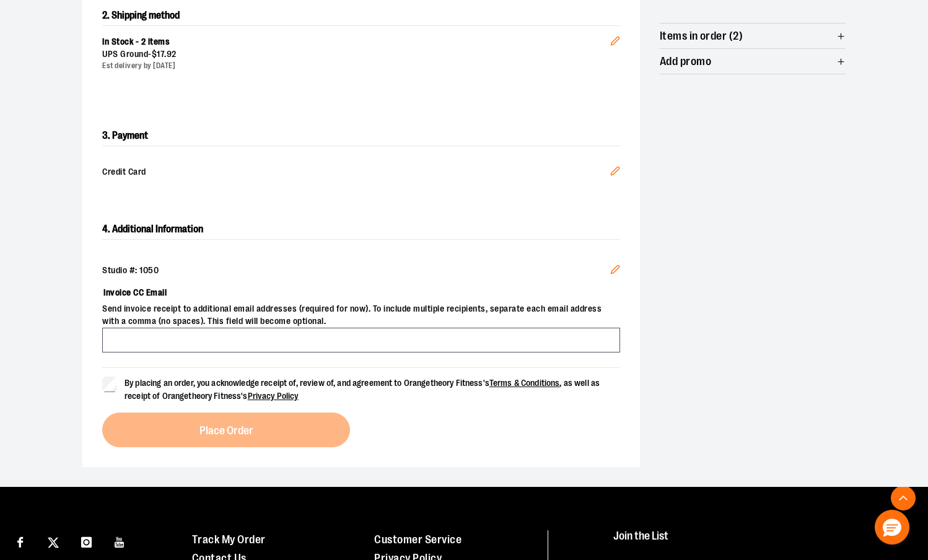  What do you see at coordinates (228, 539) in the screenshot?
I see `a: Track My Order` at bounding box center [228, 539].